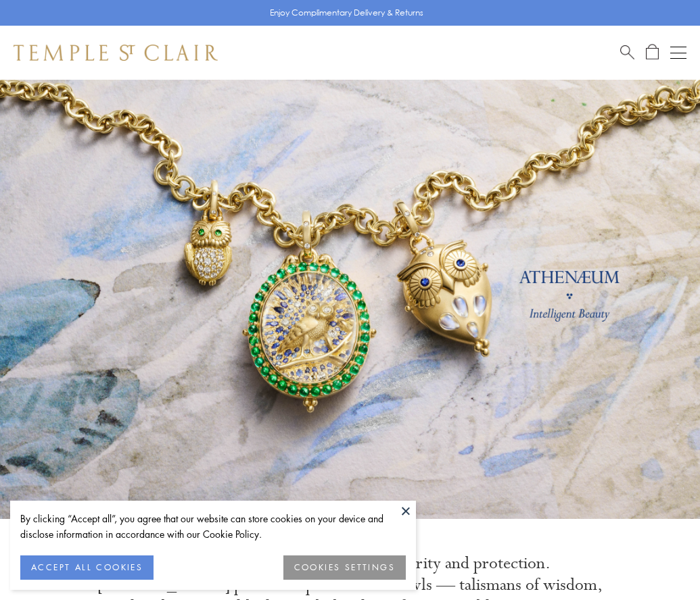 This screenshot has height=600, width=700. I want to click on div: By clicking “Accept all”, you agree that our website can store cookies on your device and disclos..., so click(213, 527).